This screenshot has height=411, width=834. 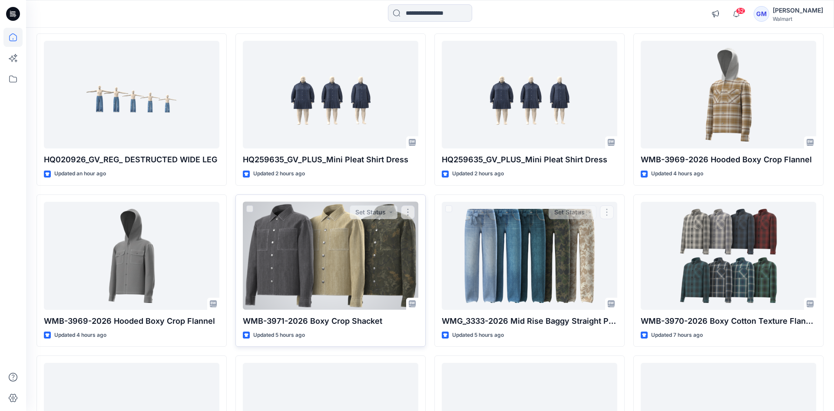 I want to click on span: 52, so click(x=740, y=11).